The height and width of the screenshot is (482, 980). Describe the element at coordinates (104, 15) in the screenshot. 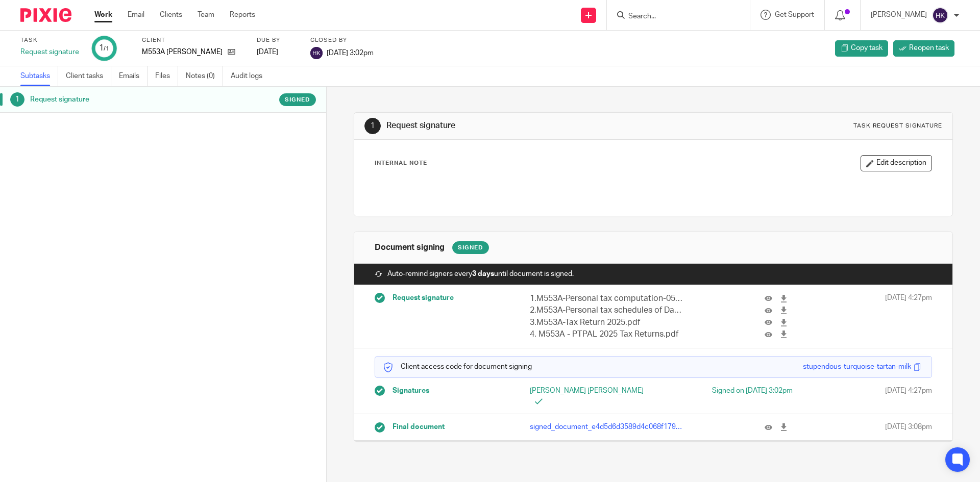

I see `a: Work` at that location.